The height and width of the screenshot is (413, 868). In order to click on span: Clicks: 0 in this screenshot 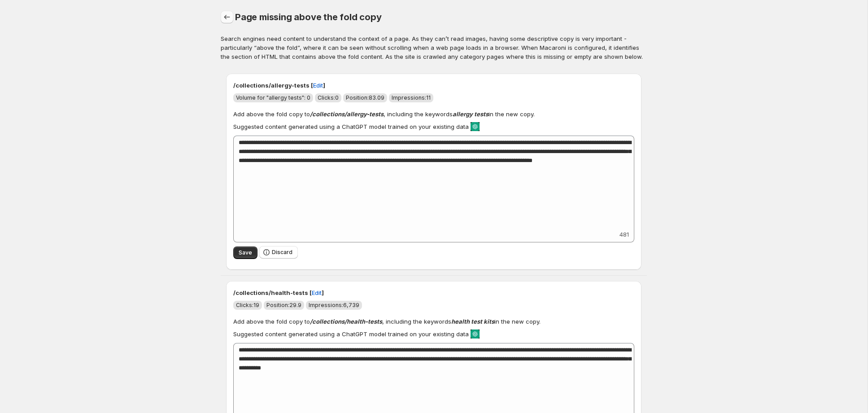, I will do `click(328, 97)`.